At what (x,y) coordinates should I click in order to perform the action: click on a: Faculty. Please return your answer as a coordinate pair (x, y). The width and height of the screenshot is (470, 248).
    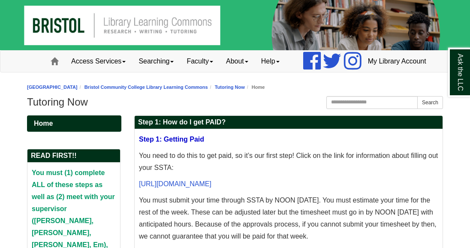
    Looking at the image, I should click on (200, 61).